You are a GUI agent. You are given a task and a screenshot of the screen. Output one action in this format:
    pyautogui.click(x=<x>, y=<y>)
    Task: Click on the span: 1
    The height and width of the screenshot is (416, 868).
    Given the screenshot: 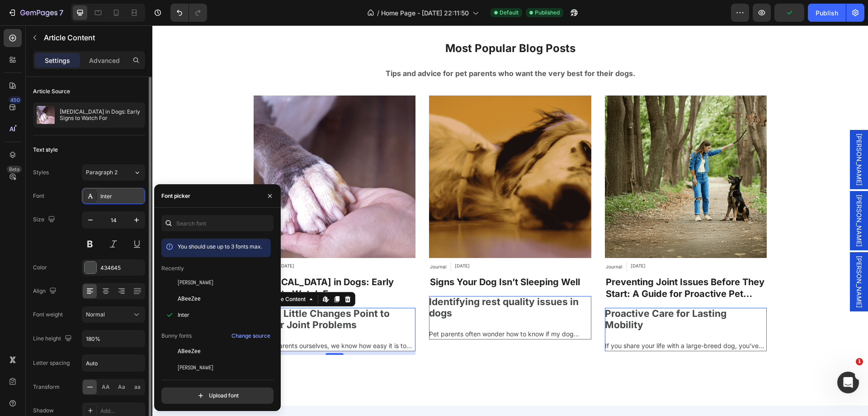 What is the action you would take?
    pyautogui.click(x=860, y=362)
    